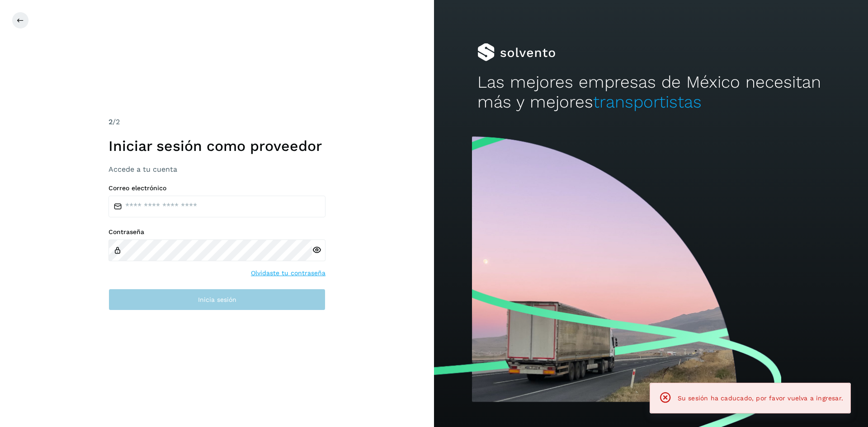 The height and width of the screenshot is (427, 868). Describe the element at coordinates (651, 92) in the screenshot. I see `h2: Las mejores empresas de México necesitan más y mejores` at that location.